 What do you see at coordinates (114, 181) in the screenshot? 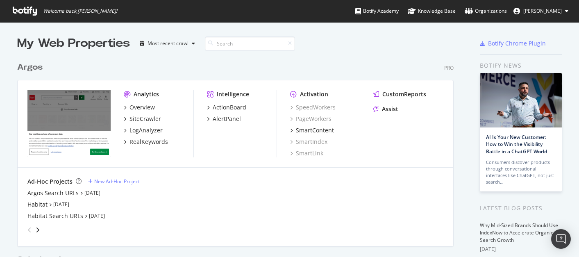
I see `a: New Ad-Hoc Project` at bounding box center [114, 181].